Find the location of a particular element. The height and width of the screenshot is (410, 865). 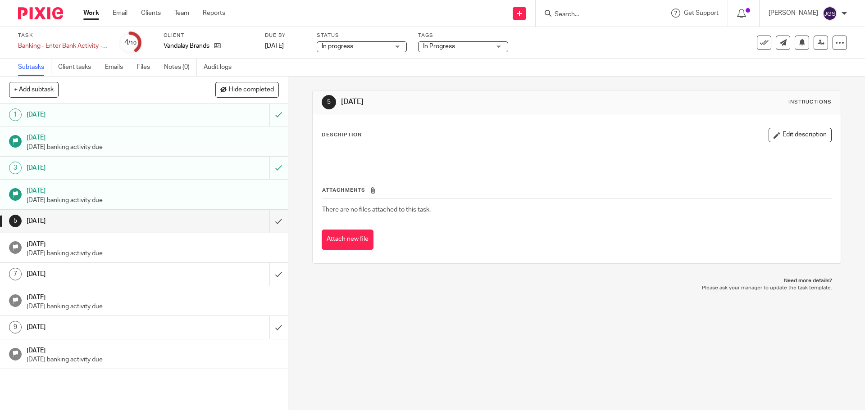

button: + Add subtask is located at coordinates (34, 90).